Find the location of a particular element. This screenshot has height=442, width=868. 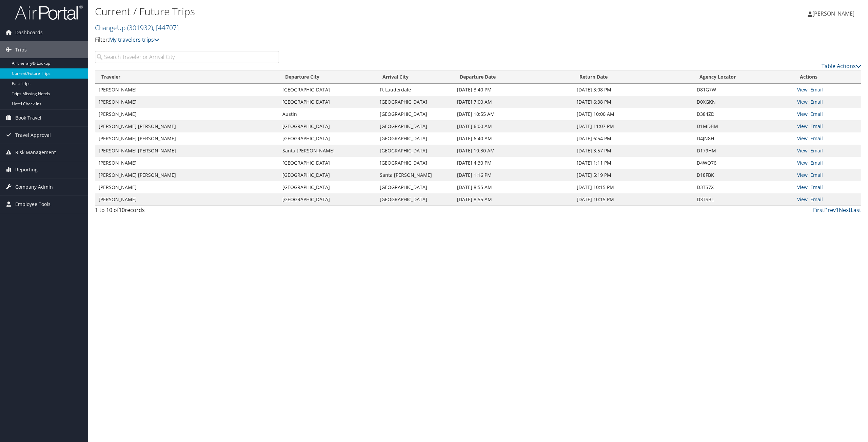

td: D3TSBL is located at coordinates (743, 200).